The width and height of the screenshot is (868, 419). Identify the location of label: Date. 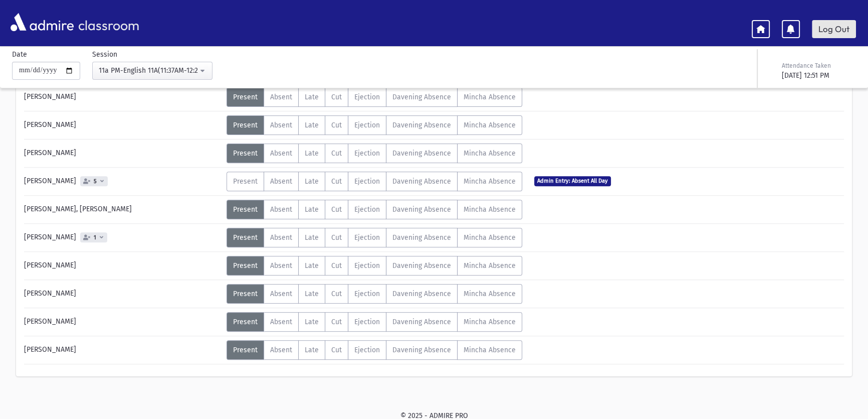
(20, 54).